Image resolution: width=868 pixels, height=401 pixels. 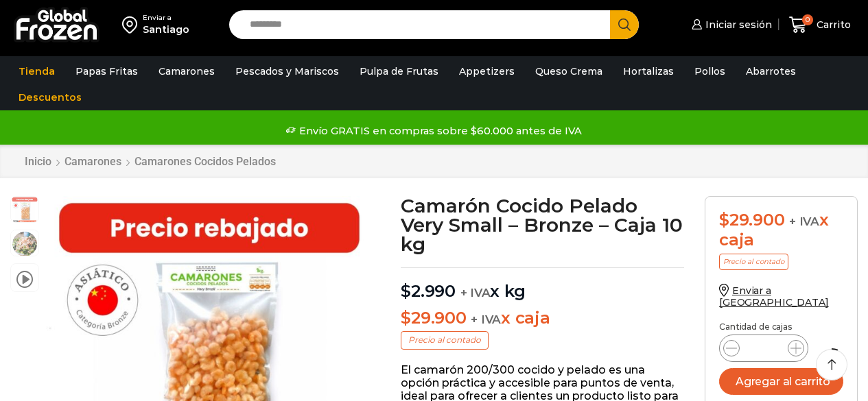 I want to click on span: 0, so click(x=807, y=20).